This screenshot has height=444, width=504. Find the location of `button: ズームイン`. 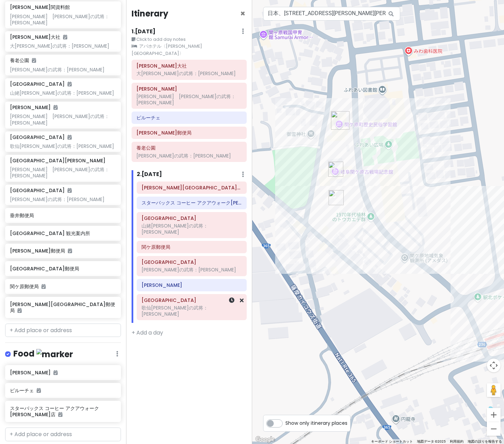

button: ズームイン is located at coordinates (494, 415).